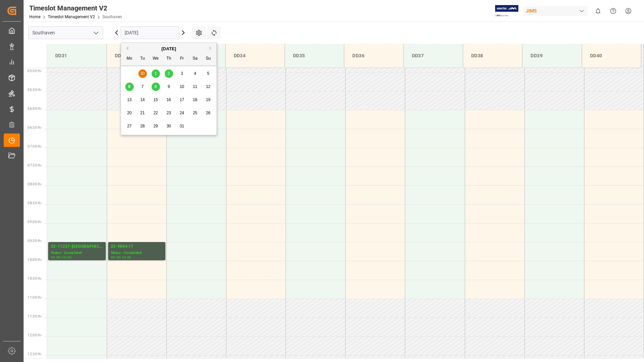 The image size is (644, 362). What do you see at coordinates (195, 100) in the screenshot?
I see `div: Choose Saturday, October 18th, 2025` at bounding box center [195, 100].